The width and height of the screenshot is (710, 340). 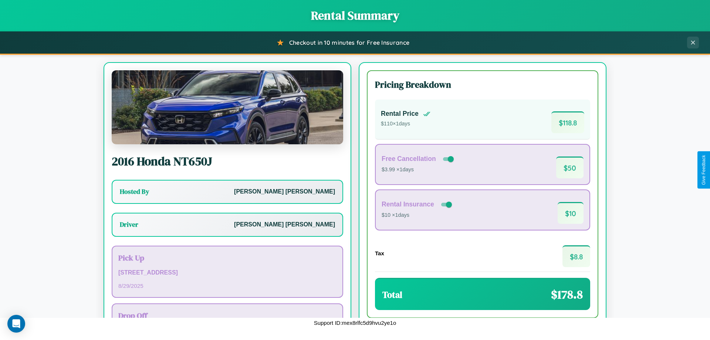 I want to click on h3: Total, so click(x=392, y=294).